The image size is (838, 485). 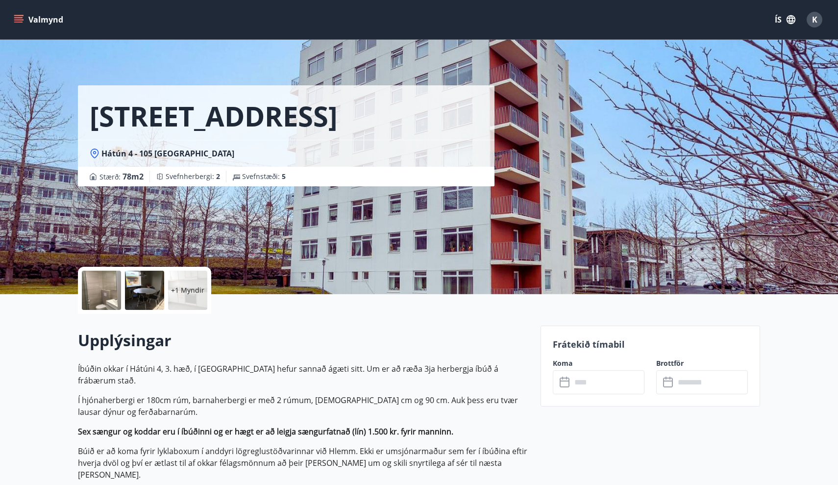 What do you see at coordinates (599, 363) in the screenshot?
I see `label: Koma` at bounding box center [599, 363].